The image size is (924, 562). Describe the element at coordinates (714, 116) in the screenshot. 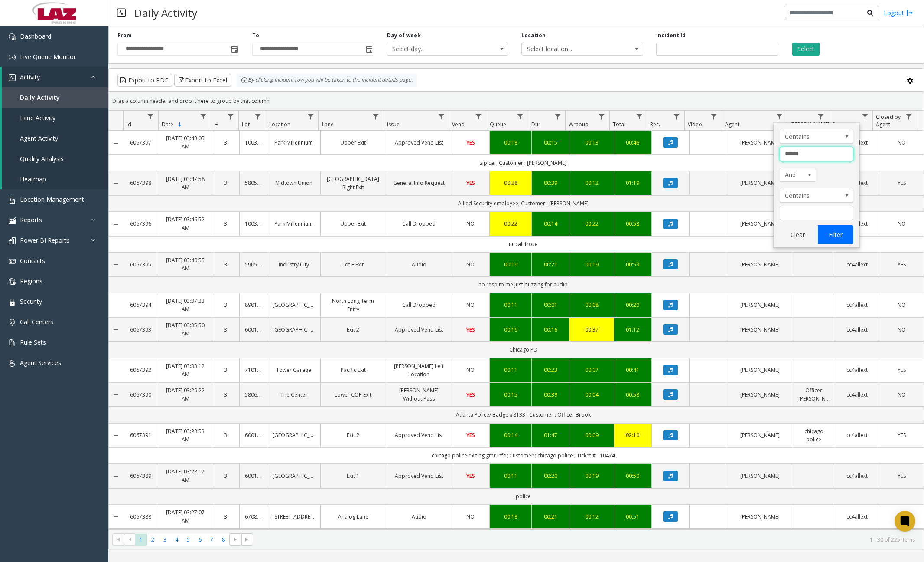

I see `a: Video Filter Menu` at that location.